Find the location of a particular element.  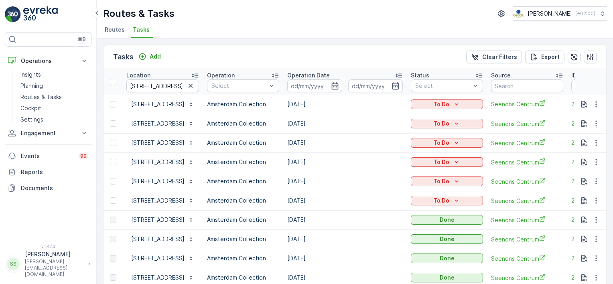

p: ( +02:00 ) is located at coordinates (585, 14).